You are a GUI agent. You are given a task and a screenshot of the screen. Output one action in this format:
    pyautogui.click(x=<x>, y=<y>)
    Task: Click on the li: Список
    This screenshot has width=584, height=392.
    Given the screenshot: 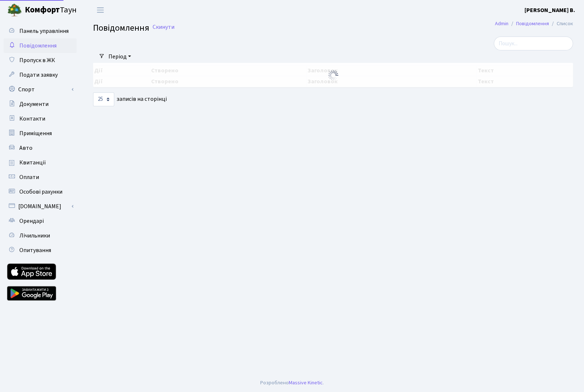 What is the action you would take?
    pyautogui.click(x=561, y=24)
    